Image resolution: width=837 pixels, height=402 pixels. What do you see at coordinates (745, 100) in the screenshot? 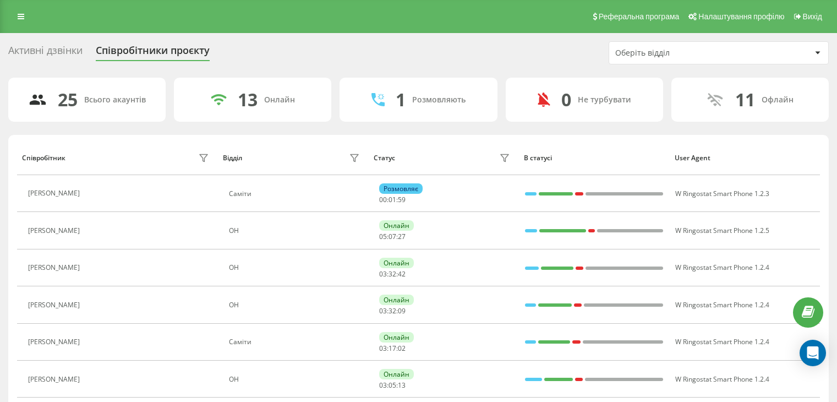
I see `div: 11` at bounding box center [745, 100].